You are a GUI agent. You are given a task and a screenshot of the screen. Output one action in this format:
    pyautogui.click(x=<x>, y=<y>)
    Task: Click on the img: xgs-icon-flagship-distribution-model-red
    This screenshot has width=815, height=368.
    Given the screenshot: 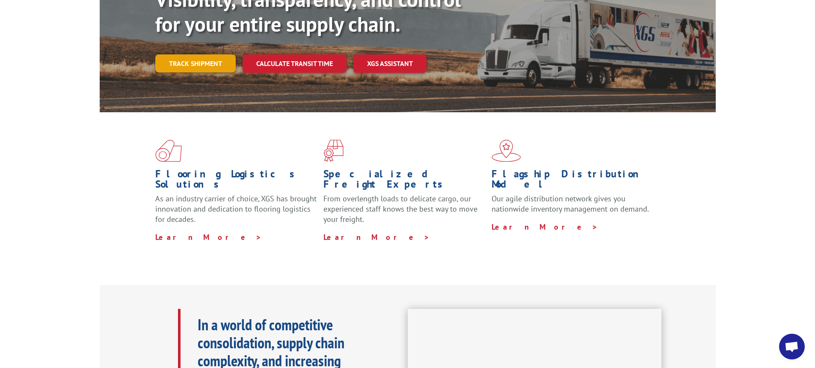 What is the action you would take?
    pyautogui.click(x=506, y=151)
    